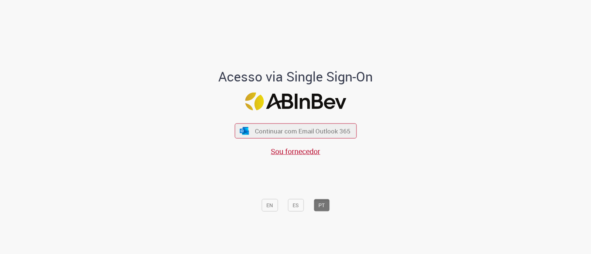 The image size is (591, 254). What do you see at coordinates (321, 205) in the screenshot?
I see `button: PT` at bounding box center [321, 205].